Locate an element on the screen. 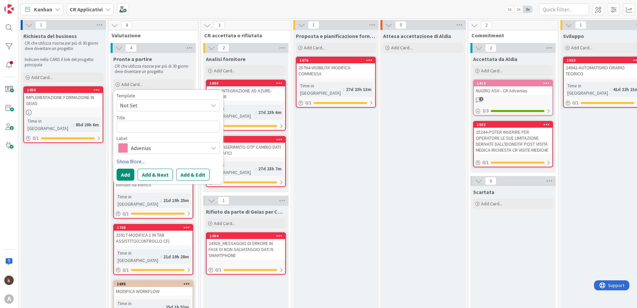 This screenshot has height=308, width=637. span: Attesa accettazione di Aldia is located at coordinates (417, 36).